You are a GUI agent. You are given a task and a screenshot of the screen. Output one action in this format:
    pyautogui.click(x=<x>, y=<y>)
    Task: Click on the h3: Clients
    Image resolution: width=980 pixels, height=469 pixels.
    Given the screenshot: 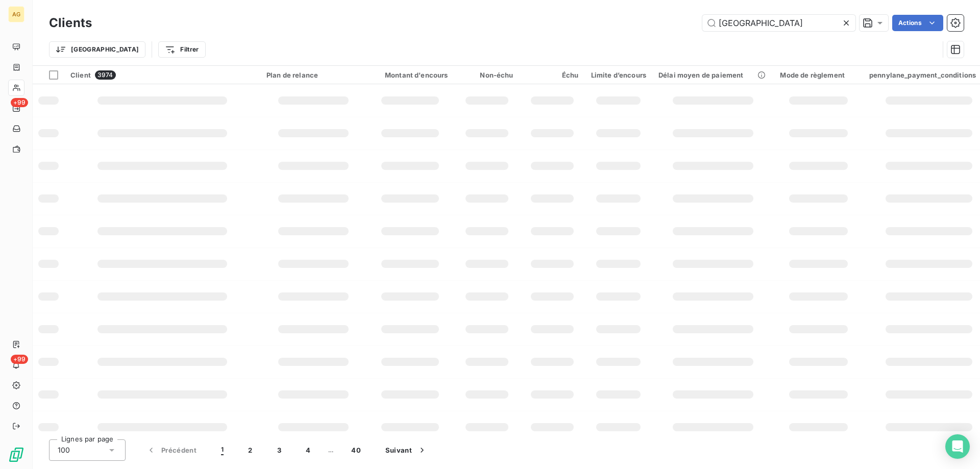 What is the action you would take?
    pyautogui.click(x=70, y=23)
    